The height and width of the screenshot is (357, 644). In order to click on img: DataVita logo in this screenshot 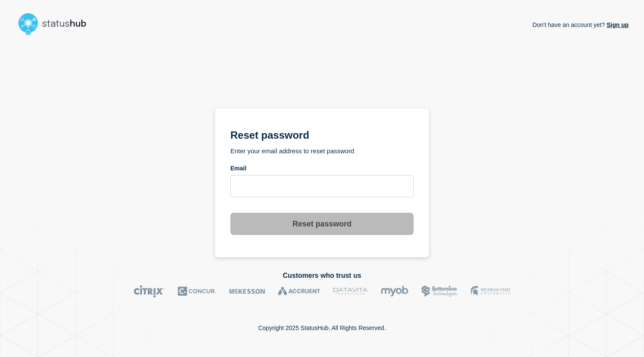, I will do `click(350, 291)`.